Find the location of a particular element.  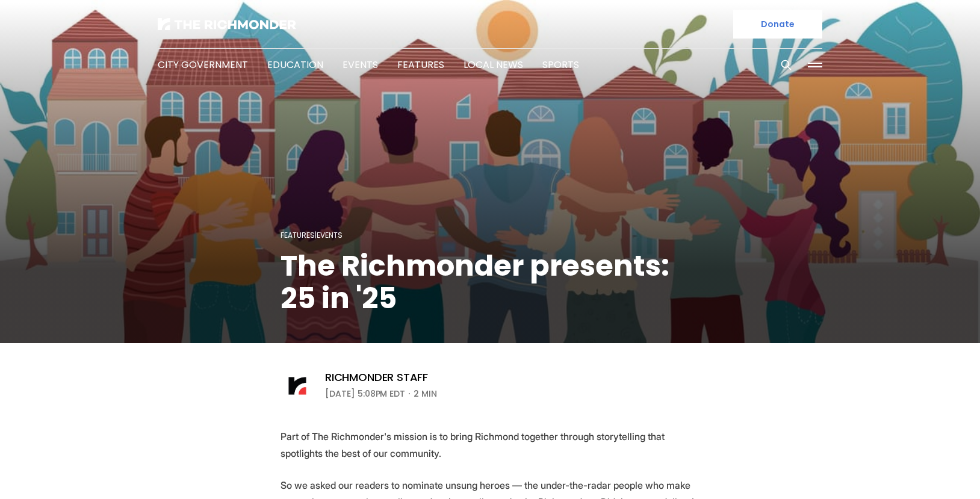

a: City Government is located at coordinates (203, 65).